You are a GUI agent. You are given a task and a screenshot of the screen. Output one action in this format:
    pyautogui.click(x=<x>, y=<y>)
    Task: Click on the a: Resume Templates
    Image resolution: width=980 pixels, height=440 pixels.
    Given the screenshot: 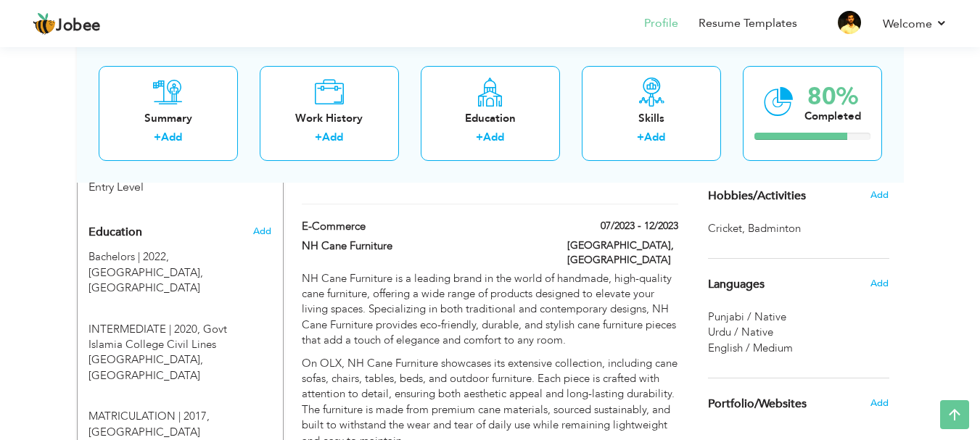 What is the action you would take?
    pyautogui.click(x=748, y=24)
    